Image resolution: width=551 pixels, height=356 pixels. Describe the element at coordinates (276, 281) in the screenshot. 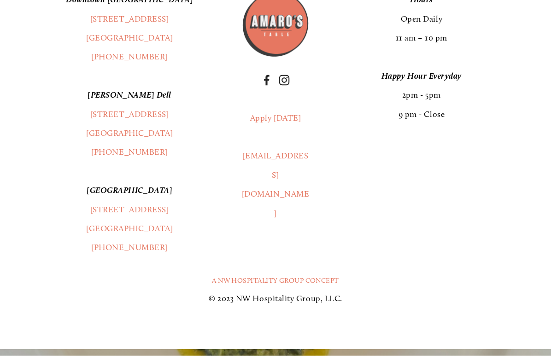

I see `a: A NW Hospitality Group Concept` at that location.